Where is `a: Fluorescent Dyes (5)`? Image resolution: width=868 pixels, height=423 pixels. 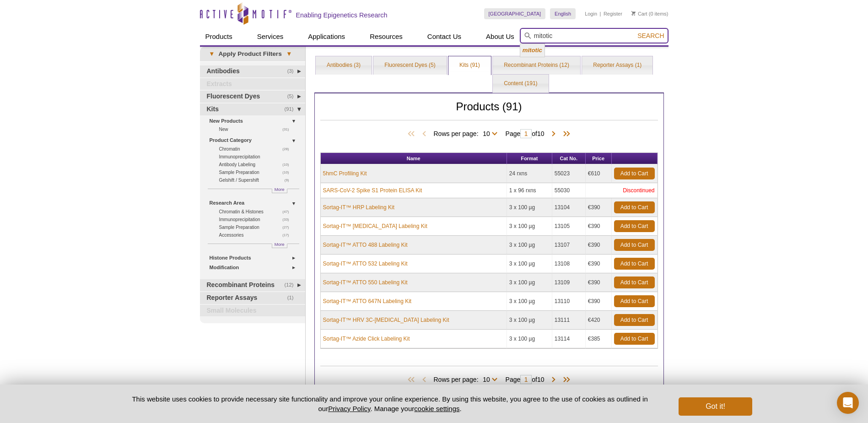 a: Fluorescent Dyes (5) is located at coordinates (410, 65).